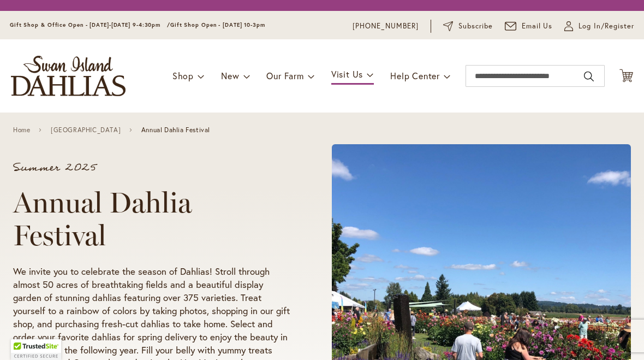 The height and width of the screenshot is (360, 644). Describe the element at coordinates (68, 76) in the screenshot. I see `a: store logo` at that location.